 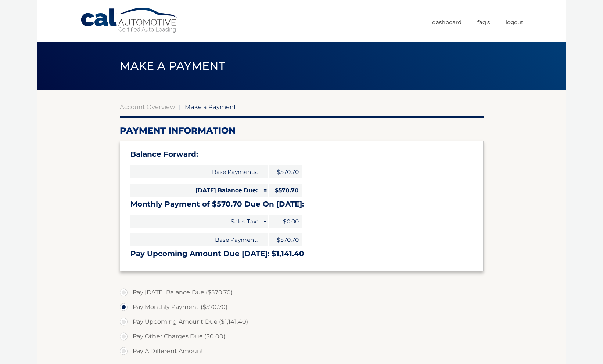 What do you see at coordinates (196, 239) in the screenshot?
I see `span: Base Payment:` at bounding box center [196, 239].